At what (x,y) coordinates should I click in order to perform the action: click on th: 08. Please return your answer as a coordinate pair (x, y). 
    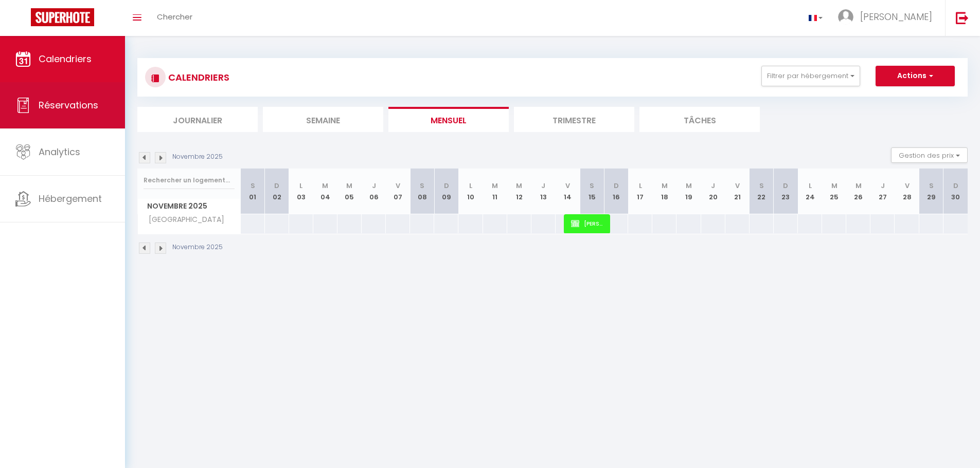
    Looking at the image, I should click on (422, 191).